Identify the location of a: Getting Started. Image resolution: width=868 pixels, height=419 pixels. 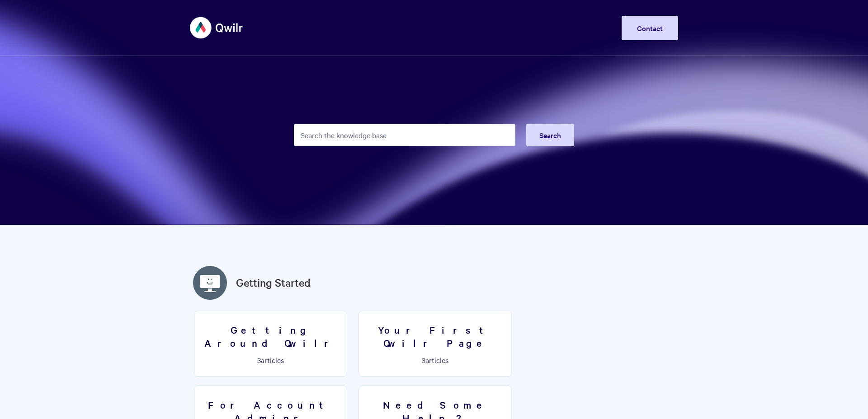
(273, 283).